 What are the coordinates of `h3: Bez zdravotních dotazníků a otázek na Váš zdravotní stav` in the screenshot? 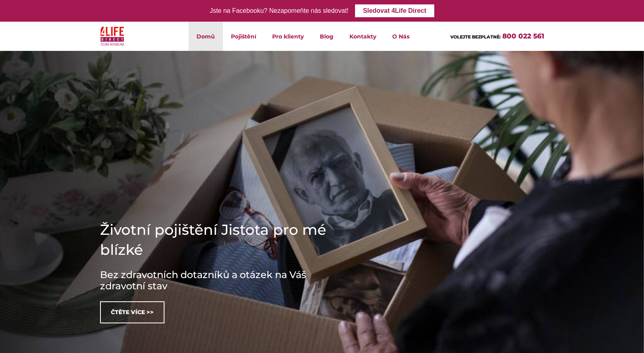 It's located at (220, 280).